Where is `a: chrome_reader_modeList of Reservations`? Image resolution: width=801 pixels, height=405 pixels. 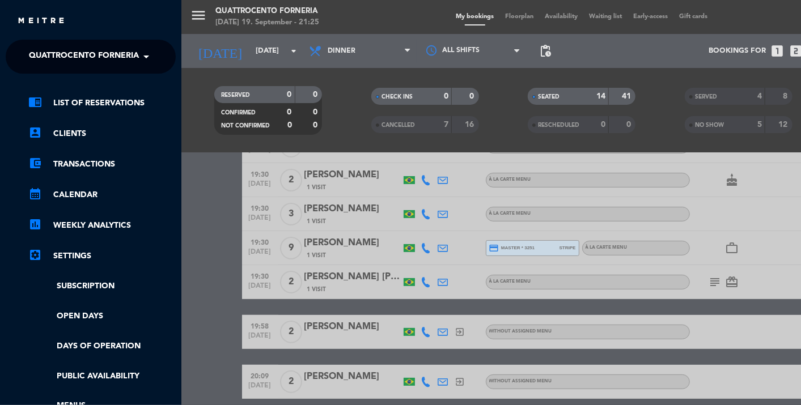
a: chrome_reader_modeList of Reservations is located at coordinates (102, 103).